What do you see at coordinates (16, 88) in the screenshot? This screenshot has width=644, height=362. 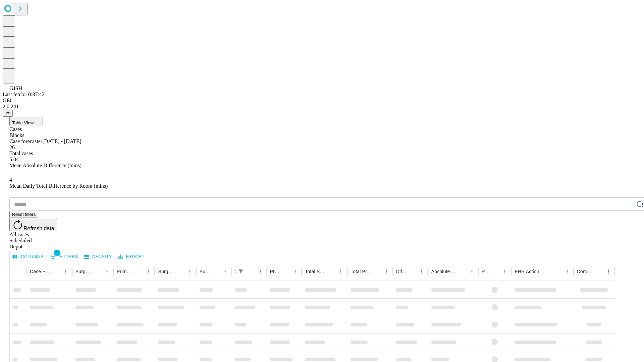 I see `span: GJSH` at bounding box center [16, 88].